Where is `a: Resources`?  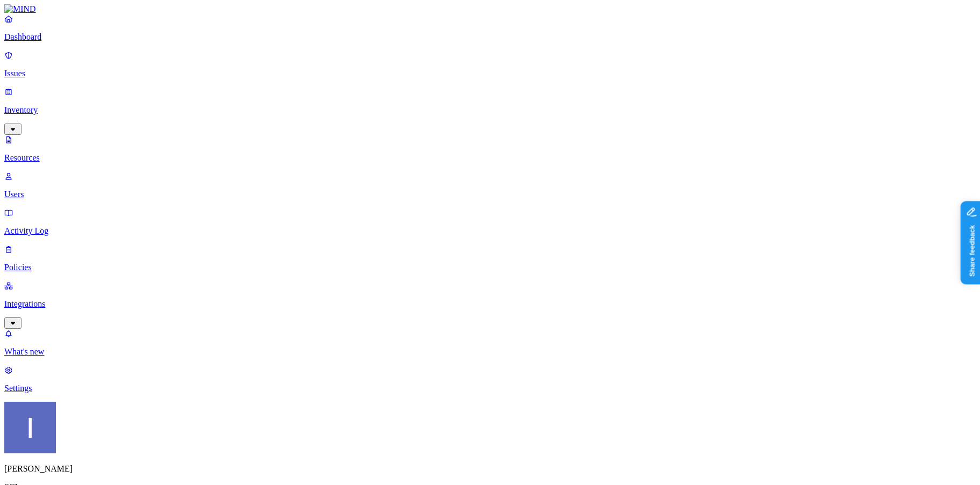 a: Resources is located at coordinates (490, 149).